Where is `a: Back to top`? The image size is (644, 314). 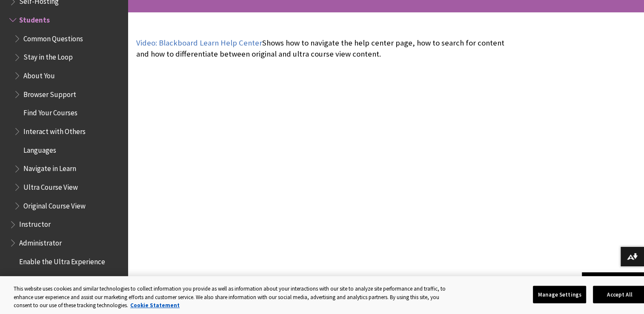 a: Back to top is located at coordinates (613, 280).